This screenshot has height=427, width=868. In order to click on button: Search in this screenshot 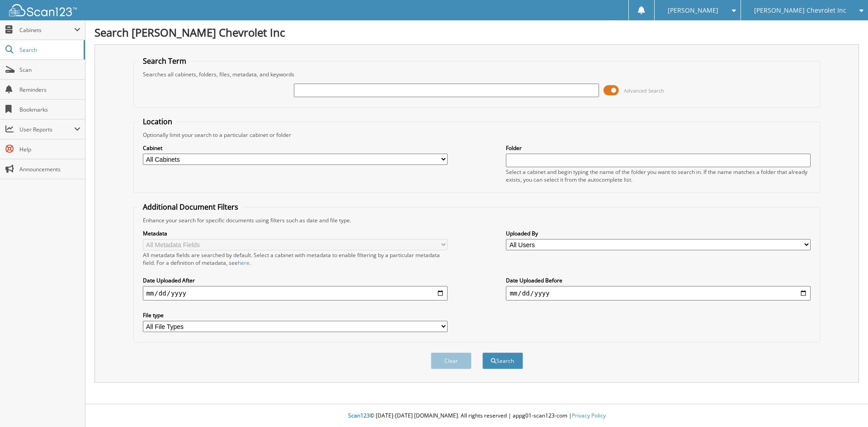, I will do `click(503, 361)`.